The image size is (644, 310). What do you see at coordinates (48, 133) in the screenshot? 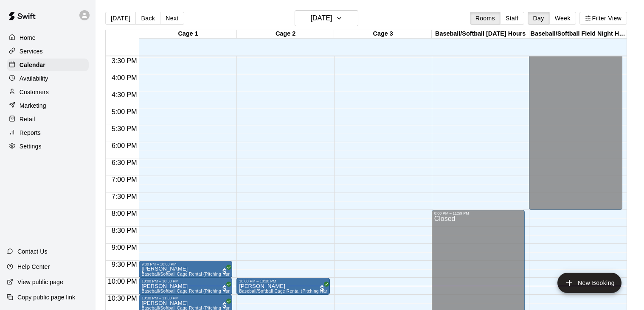
I see `div: Reports` at bounding box center [48, 133].